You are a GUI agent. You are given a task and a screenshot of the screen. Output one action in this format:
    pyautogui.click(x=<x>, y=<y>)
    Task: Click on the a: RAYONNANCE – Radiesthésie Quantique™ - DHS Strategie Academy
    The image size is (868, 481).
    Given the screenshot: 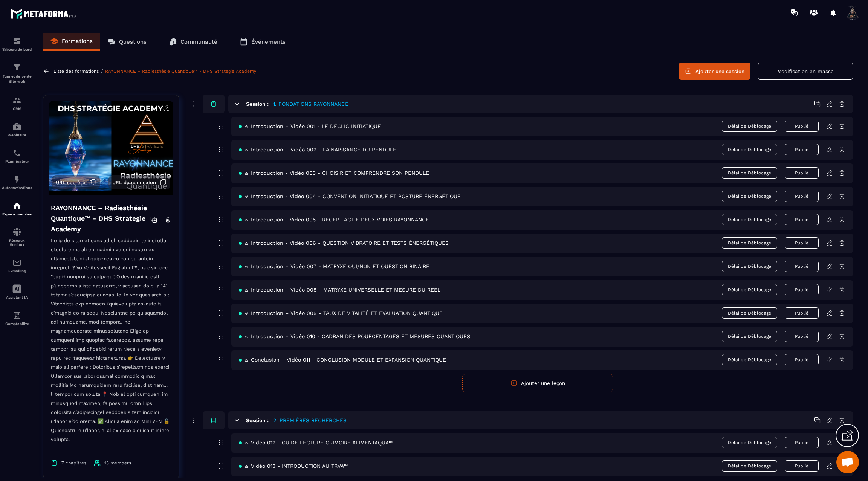 What is the action you would take?
    pyautogui.click(x=180, y=71)
    